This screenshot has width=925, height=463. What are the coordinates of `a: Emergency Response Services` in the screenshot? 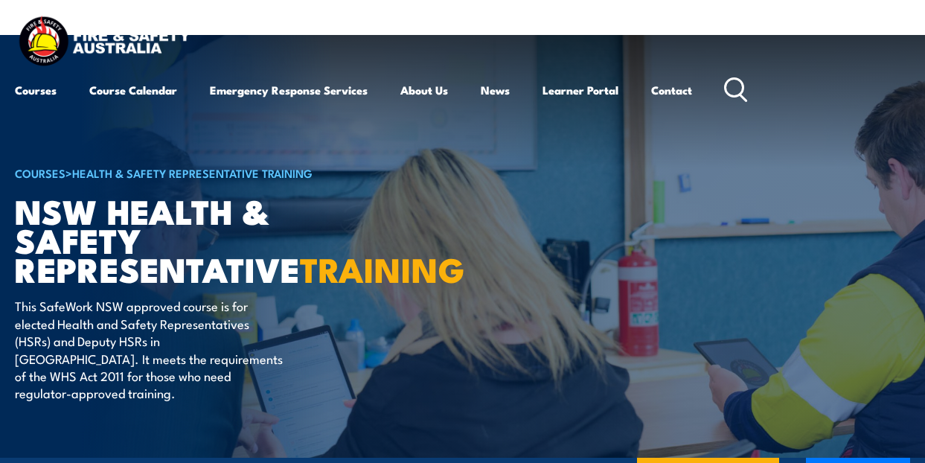 It's located at (289, 90).